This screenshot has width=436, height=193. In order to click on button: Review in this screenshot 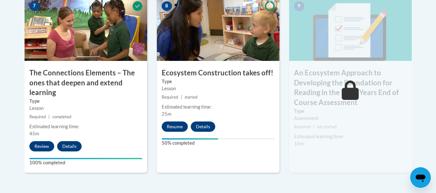, I will do `click(42, 146)`.